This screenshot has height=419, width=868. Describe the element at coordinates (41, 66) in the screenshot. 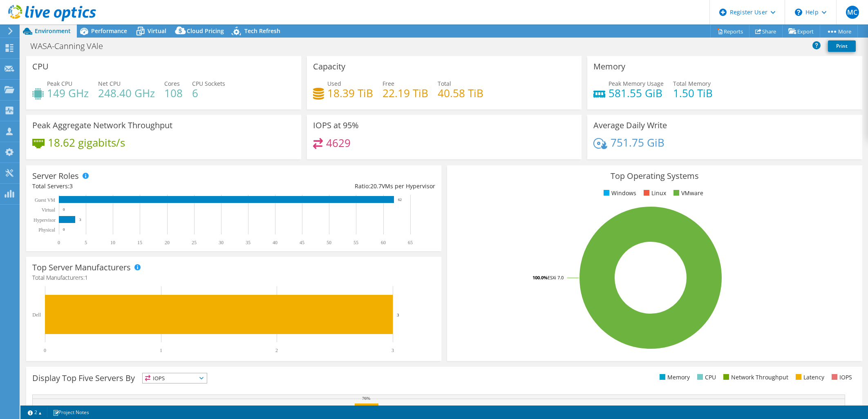

I see `h3: CPU` at that location.